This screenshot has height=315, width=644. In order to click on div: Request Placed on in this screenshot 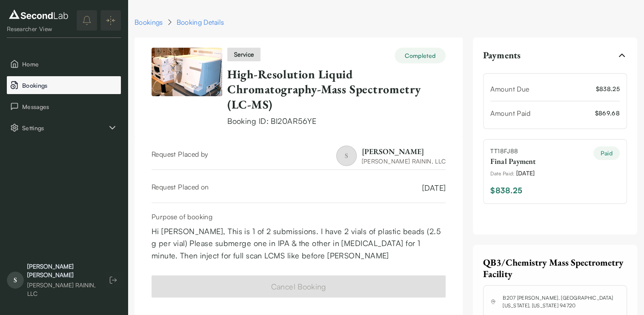, I will do `click(181, 187)`.